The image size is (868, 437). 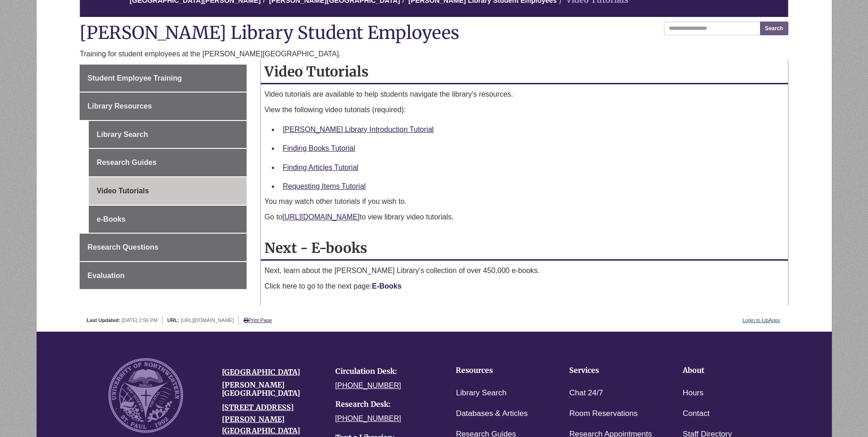 What do you see at coordinates (586, 393) in the screenshot?
I see `a: Chat 24/7` at bounding box center [586, 393].